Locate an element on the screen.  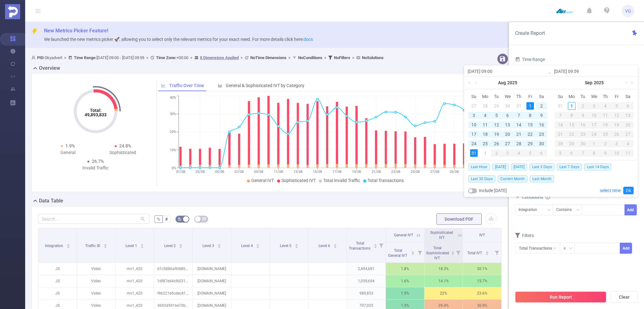
div: 5 is located at coordinates (560, 153).